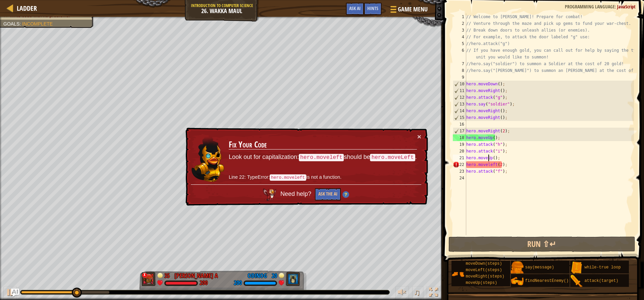  Describe the element at coordinates (346, 194) in the screenshot. I see `img: Hint` at that location.